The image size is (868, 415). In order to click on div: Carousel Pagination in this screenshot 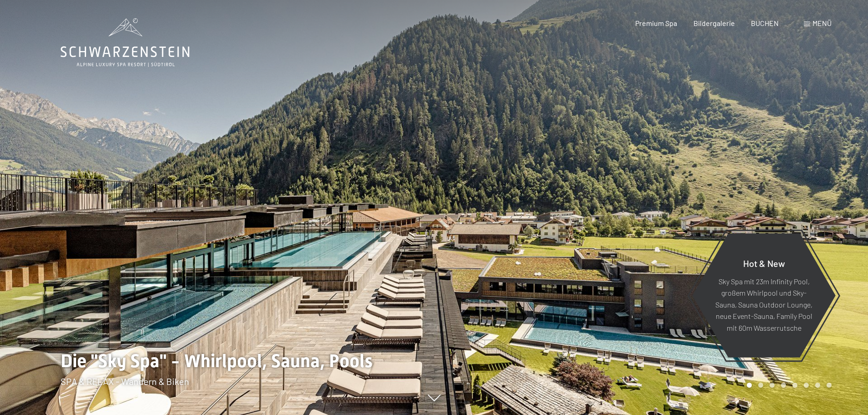, I will do `click(788, 385)`.